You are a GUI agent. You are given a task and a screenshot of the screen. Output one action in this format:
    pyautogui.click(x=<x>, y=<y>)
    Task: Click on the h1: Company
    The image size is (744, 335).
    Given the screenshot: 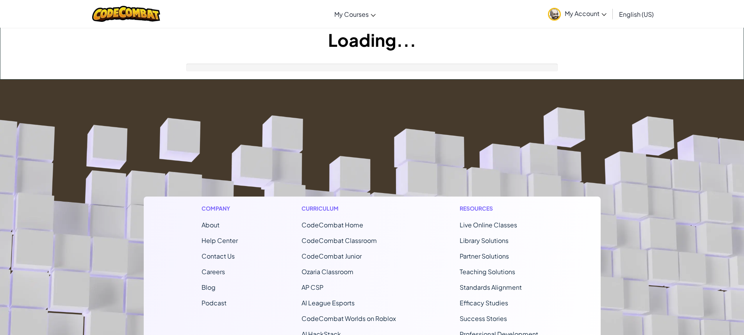 What is the action you would take?
    pyautogui.click(x=219, y=208)
    